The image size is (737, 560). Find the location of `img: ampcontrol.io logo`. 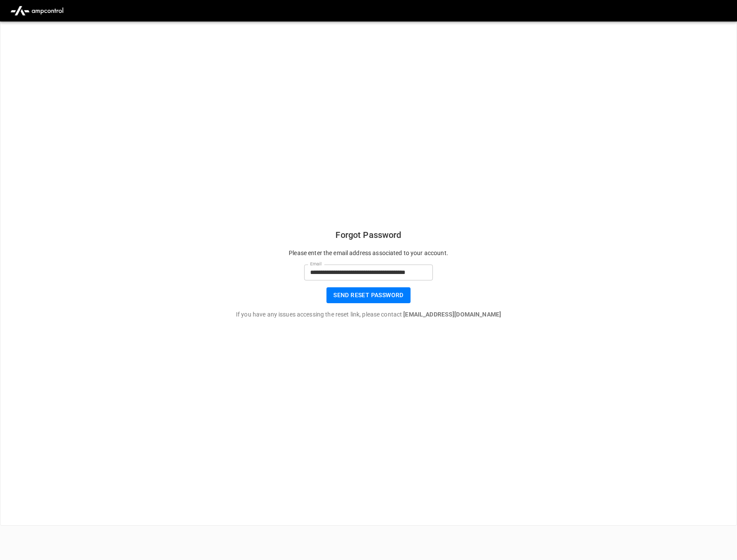

img: ampcontrol.io logo is located at coordinates (37, 10).